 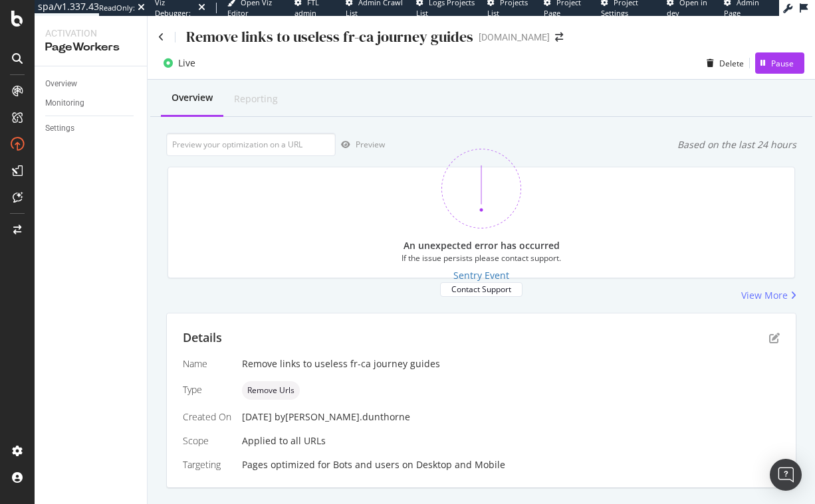 I want to click on div: Scope, so click(x=207, y=441).